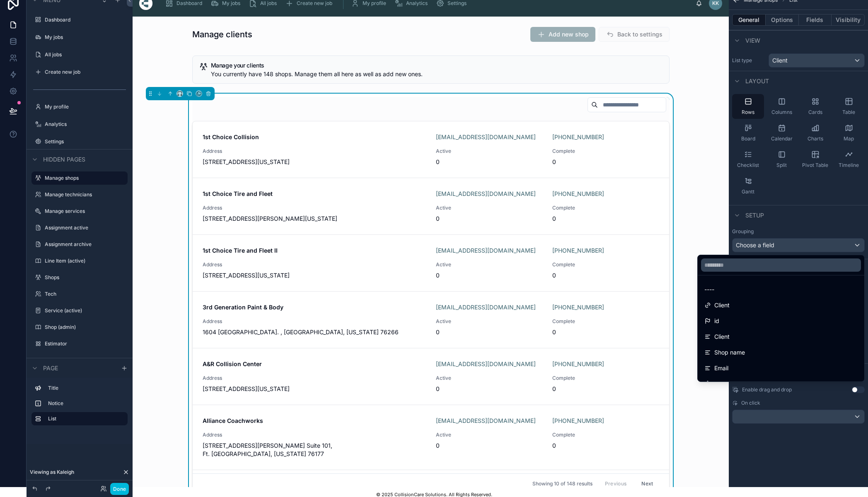  What do you see at coordinates (730, 352) in the screenshot?
I see `span: Shop name` at bounding box center [730, 352].